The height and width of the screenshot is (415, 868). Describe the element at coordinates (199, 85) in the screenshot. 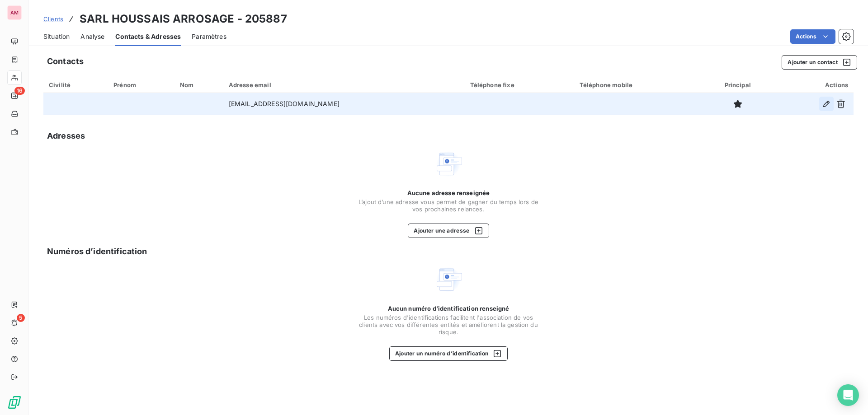

I see `div: Nom` at that location.